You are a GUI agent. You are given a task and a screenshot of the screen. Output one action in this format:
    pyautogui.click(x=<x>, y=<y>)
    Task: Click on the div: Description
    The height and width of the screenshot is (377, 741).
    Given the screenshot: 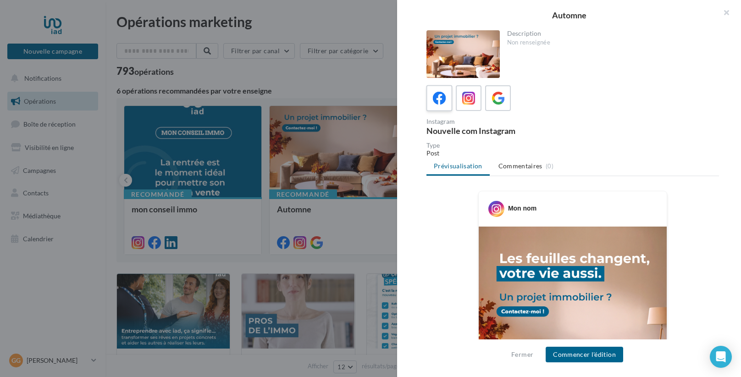 What is the action you would take?
    pyautogui.click(x=609, y=33)
    